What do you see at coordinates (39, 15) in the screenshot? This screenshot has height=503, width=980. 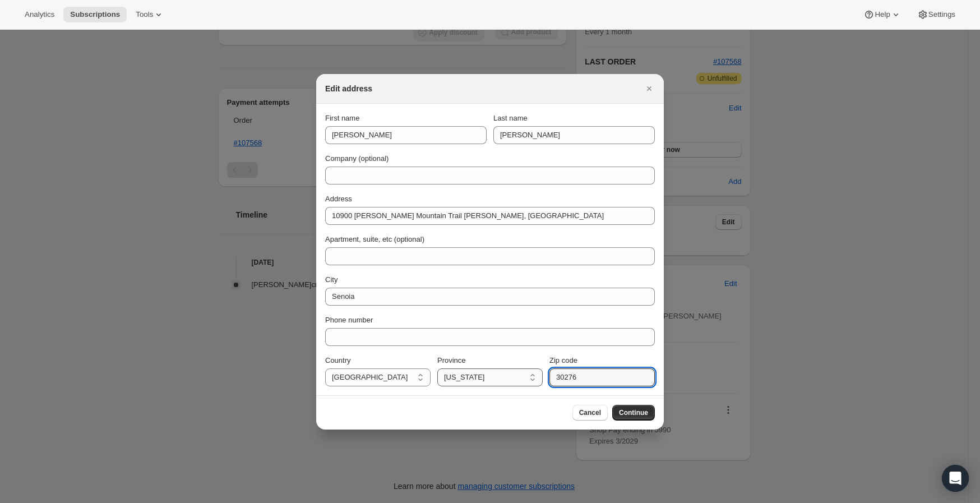 I see `button: Analytics` at bounding box center [39, 15].